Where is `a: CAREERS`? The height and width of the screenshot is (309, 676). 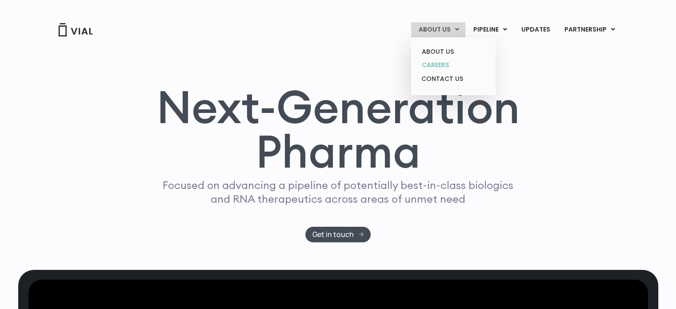
a: CAREERS is located at coordinates (453, 65).